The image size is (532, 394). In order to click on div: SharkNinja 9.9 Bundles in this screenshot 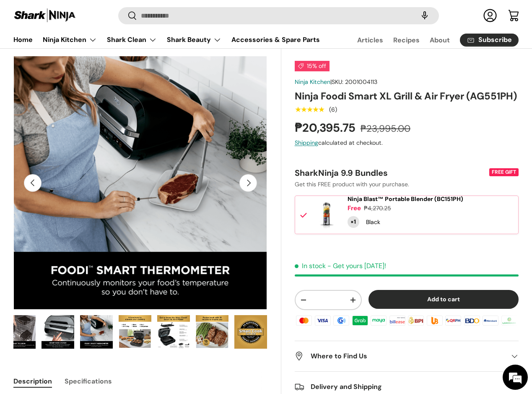, I will do `click(391, 173)`.